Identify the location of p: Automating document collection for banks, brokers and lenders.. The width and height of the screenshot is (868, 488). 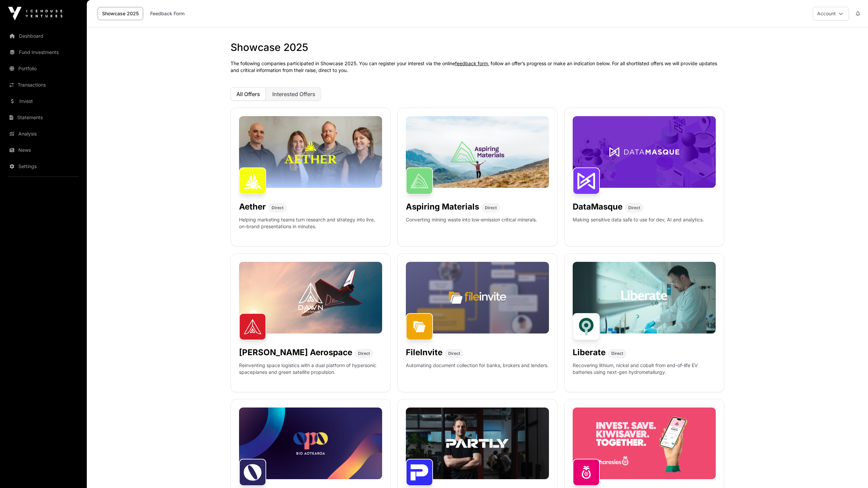
(477, 373).